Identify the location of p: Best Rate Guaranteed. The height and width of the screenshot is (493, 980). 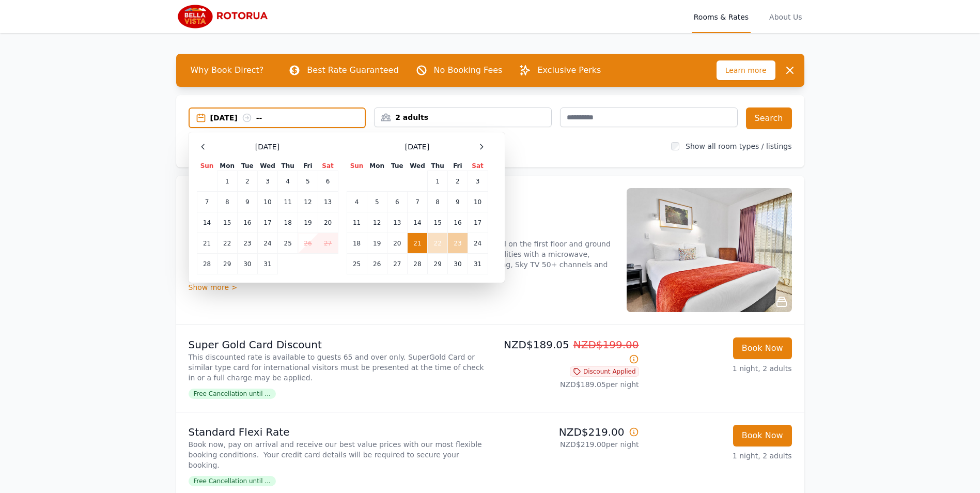
(352, 71).